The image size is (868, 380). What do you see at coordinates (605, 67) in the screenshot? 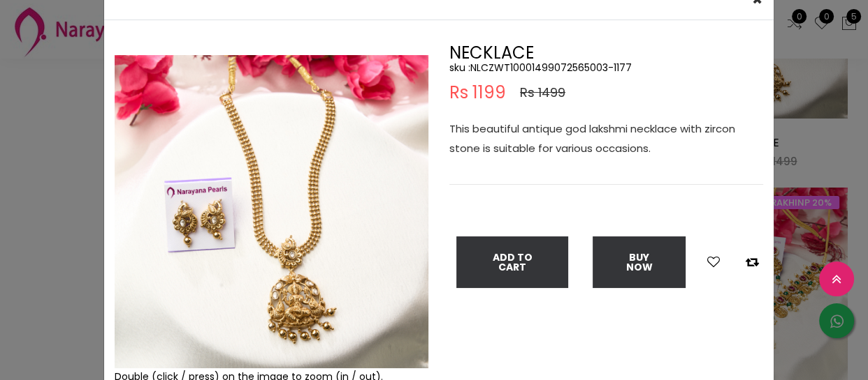
I see `h5: sku : NLCZWT10001499072565003-1177` at bounding box center [605, 67].